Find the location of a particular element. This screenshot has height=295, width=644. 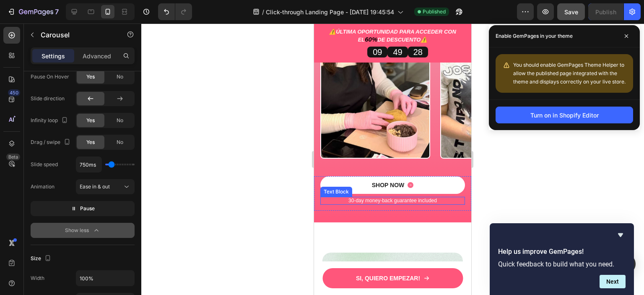

div: Size is located at coordinates (42, 259).